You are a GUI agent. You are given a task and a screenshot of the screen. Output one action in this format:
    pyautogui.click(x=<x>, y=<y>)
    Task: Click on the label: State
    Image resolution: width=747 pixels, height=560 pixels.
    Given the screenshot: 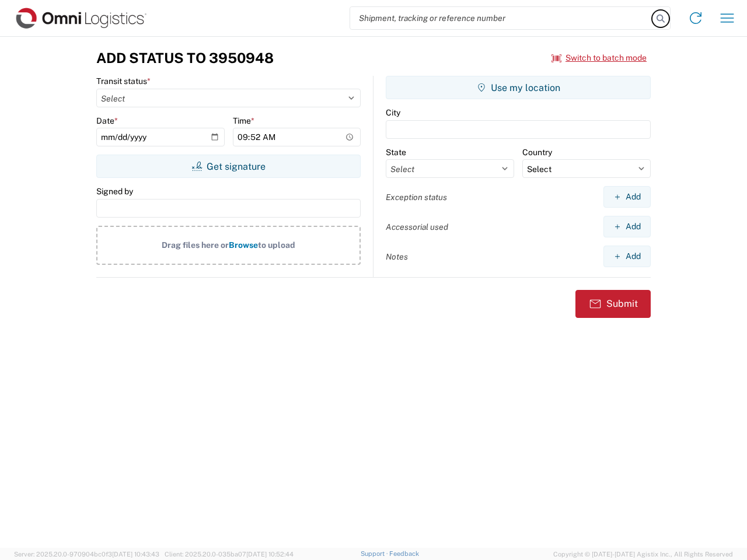 What is the action you would take?
    pyautogui.click(x=396, y=152)
    